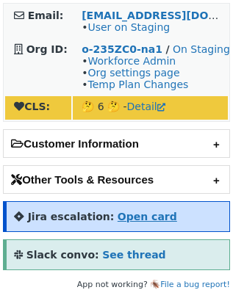 The height and width of the screenshot is (301, 233). What do you see at coordinates (129, 27) in the screenshot?
I see `a: User on Staging` at bounding box center [129, 27].